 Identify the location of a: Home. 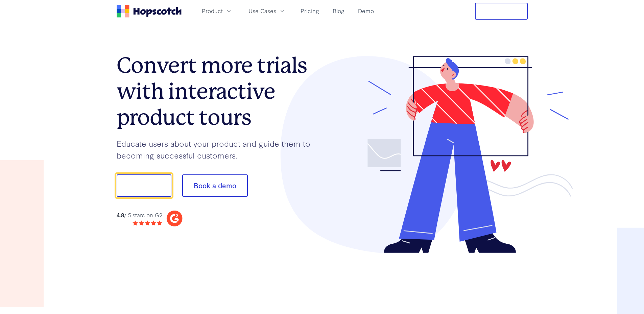
(149, 11).